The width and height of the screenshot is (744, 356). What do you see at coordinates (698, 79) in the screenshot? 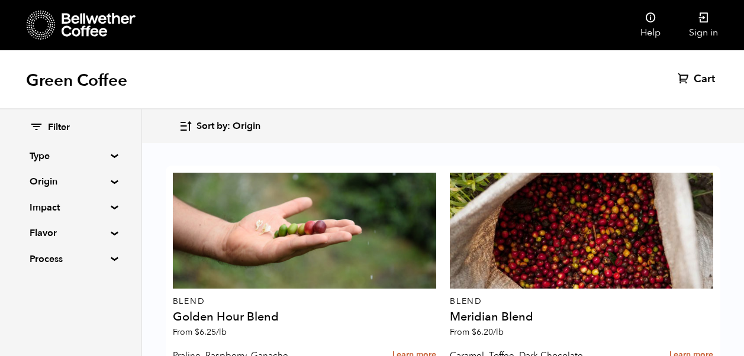
I see `a: Cart` at bounding box center [698, 79].